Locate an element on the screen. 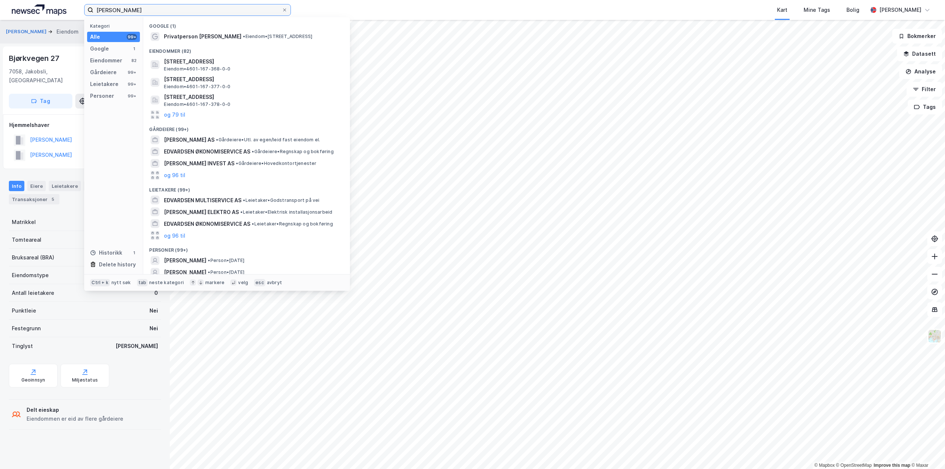 The width and height of the screenshot is (945, 469). div: 82 is located at coordinates (134, 61).